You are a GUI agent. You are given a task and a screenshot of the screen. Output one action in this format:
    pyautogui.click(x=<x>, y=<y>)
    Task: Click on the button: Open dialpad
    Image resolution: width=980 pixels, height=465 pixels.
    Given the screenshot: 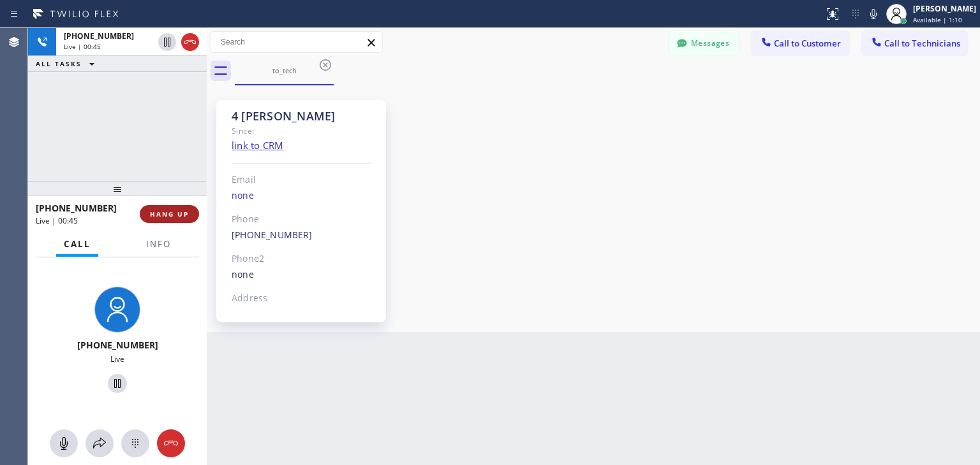 What is the action you would take?
    pyautogui.click(x=136, y=444)
    